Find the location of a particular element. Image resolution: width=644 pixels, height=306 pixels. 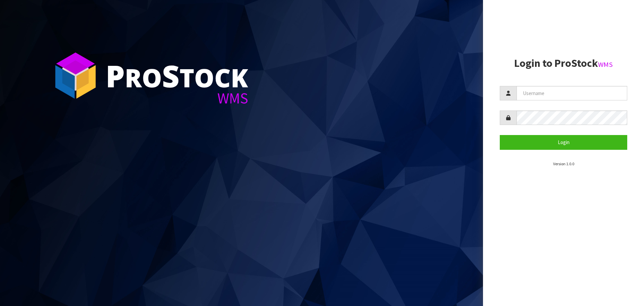

div: WMS is located at coordinates (177, 98).